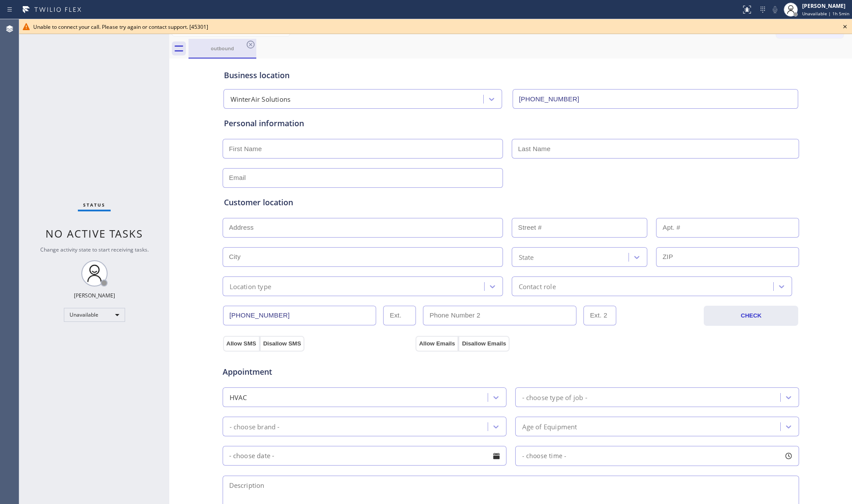 The width and height of the screenshot is (852, 504). What do you see at coordinates (255, 427) in the screenshot?
I see `div: - choose brand -` at bounding box center [255, 427].